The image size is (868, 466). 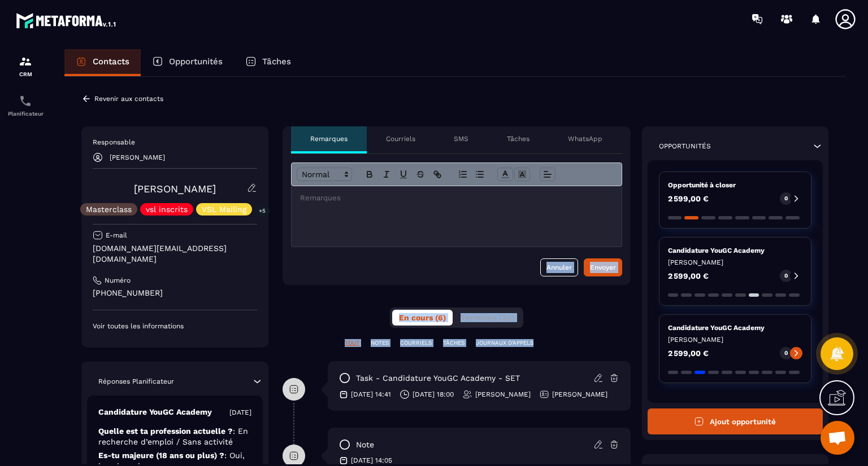 What do you see at coordinates (66, 20) in the screenshot?
I see `img: logo` at bounding box center [66, 20].